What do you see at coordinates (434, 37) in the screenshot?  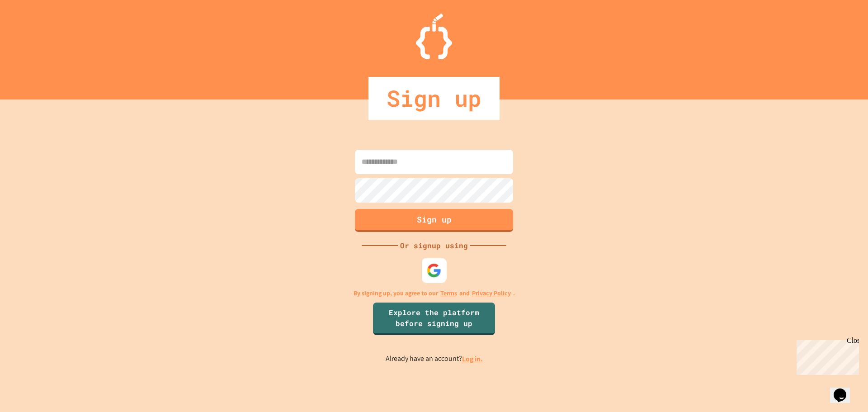 I see `img: Logo.svg` at bounding box center [434, 37].